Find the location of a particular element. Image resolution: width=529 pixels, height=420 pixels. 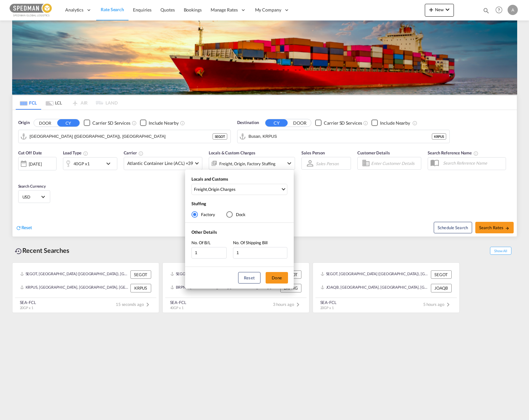

md-select: Select Locals and Customs: Freight, Origin Charges is located at coordinates (239, 189).